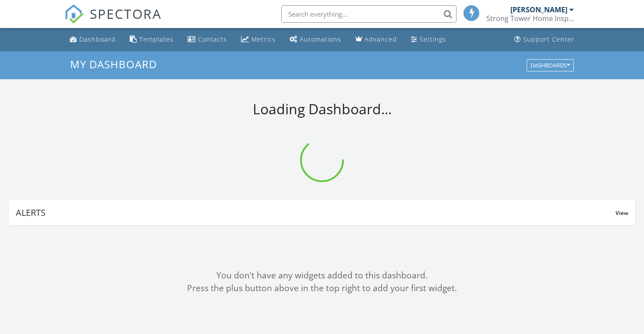 This screenshot has width=644, height=334. What do you see at coordinates (548, 39) in the screenshot?
I see `div: Support Center` at bounding box center [548, 39].